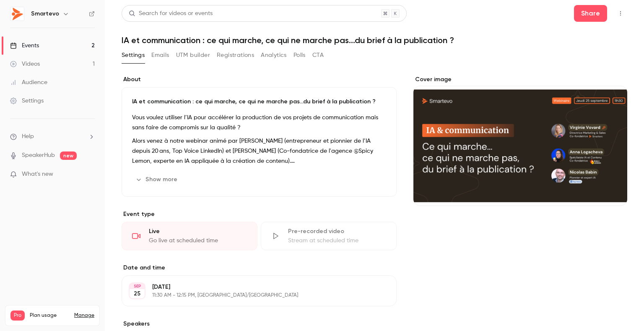 This screenshot has height=331, width=644. Describe the element at coordinates (259, 324) in the screenshot. I see `label: Speakers` at that location.